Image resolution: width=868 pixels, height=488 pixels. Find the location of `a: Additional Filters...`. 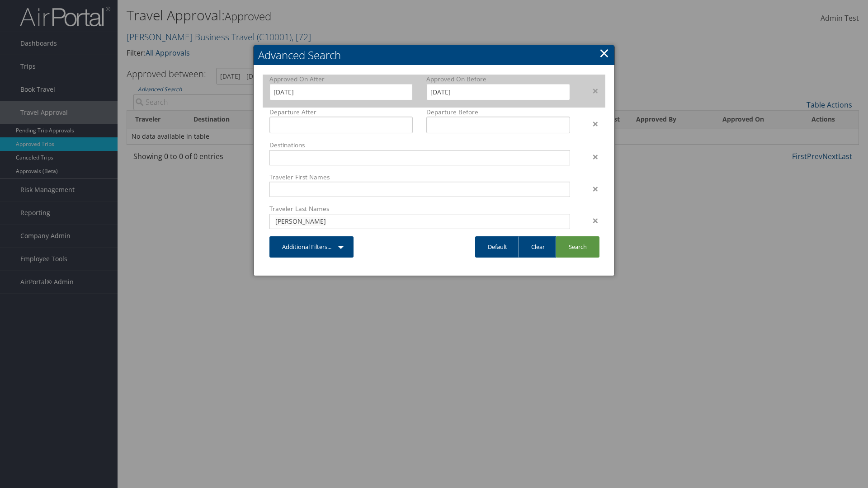

a: Additional Filters... is located at coordinates (311, 246).